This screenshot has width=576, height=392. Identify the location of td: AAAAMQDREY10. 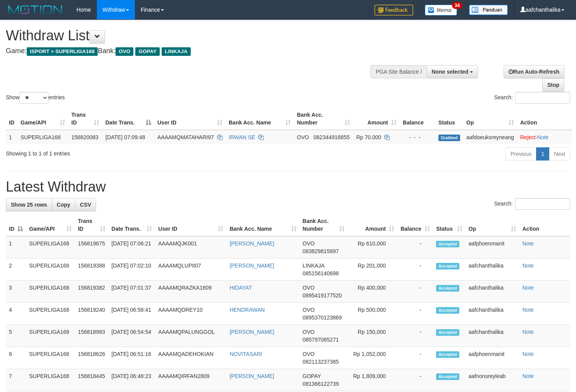
(191, 314).